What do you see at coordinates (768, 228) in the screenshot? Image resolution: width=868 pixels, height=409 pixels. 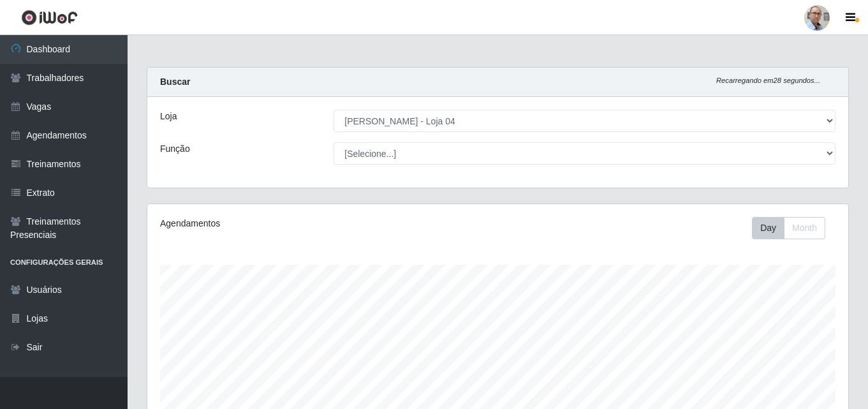 I see `button: Day` at bounding box center [768, 228].